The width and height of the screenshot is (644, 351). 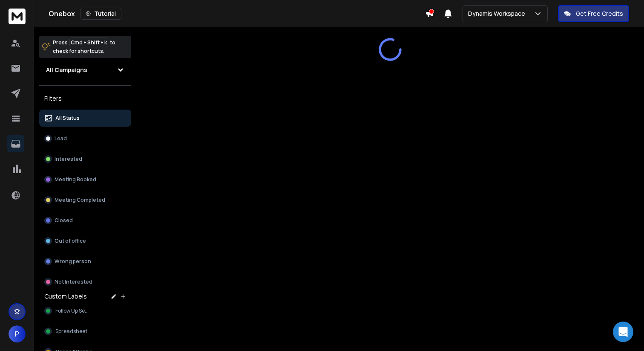 I want to click on button: Spreadsheet, so click(x=85, y=331).